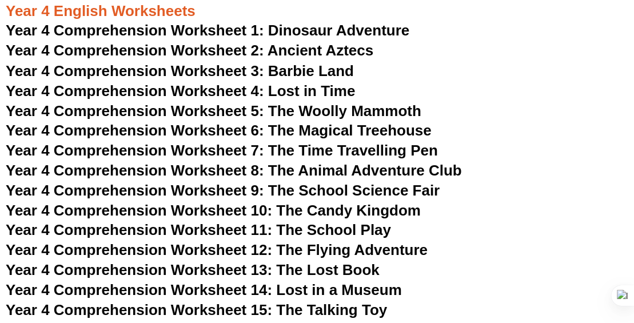 The height and width of the screenshot is (323, 634). I want to click on span: Year 4 Comprehension Worksheet 2: Ancient Aztecs, so click(189, 50).